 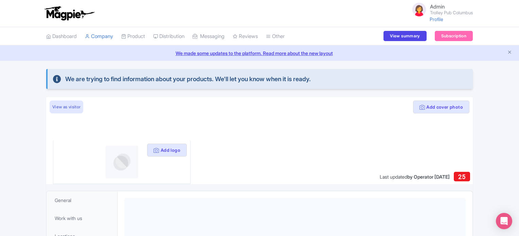 I want to click on small: Trolley Pub Columbus, so click(x=451, y=13).